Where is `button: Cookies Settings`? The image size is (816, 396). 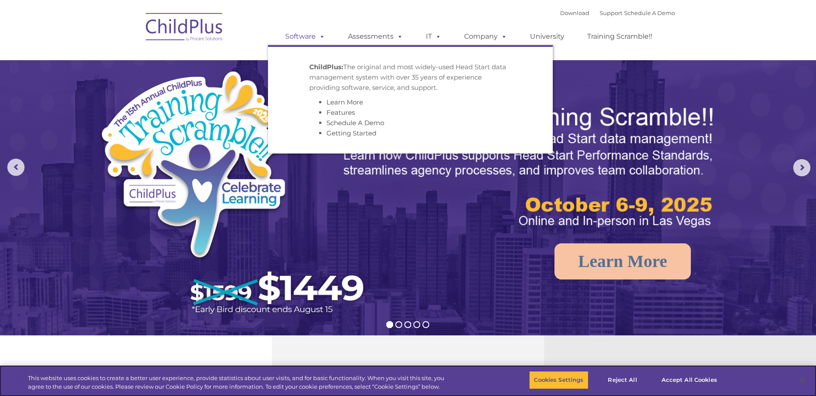
button: Cookies Settings is located at coordinates (558, 380).